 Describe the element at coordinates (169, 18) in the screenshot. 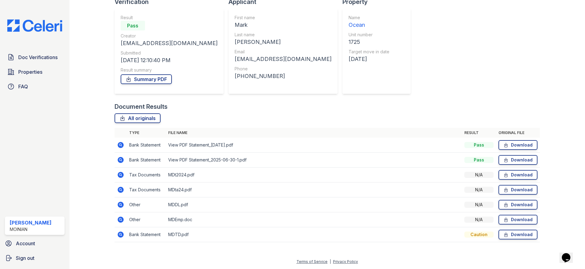

I see `div: Result` at that location.